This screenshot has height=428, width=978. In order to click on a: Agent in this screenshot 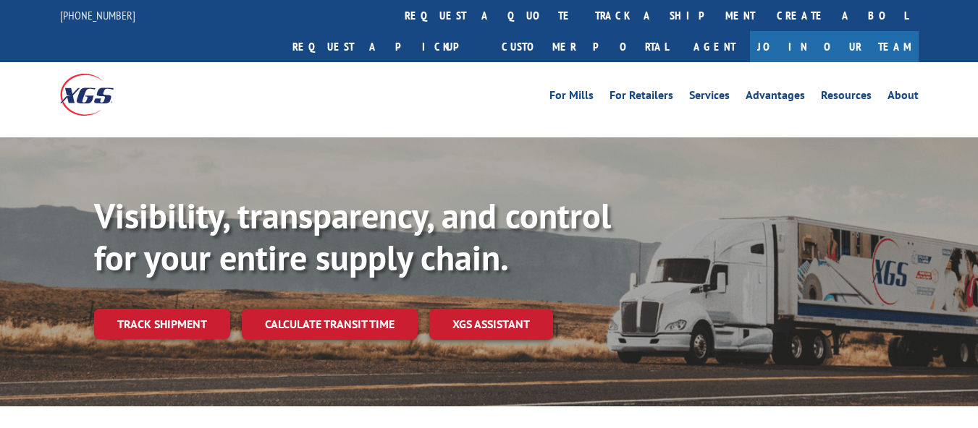, I will do `click(714, 46)`.